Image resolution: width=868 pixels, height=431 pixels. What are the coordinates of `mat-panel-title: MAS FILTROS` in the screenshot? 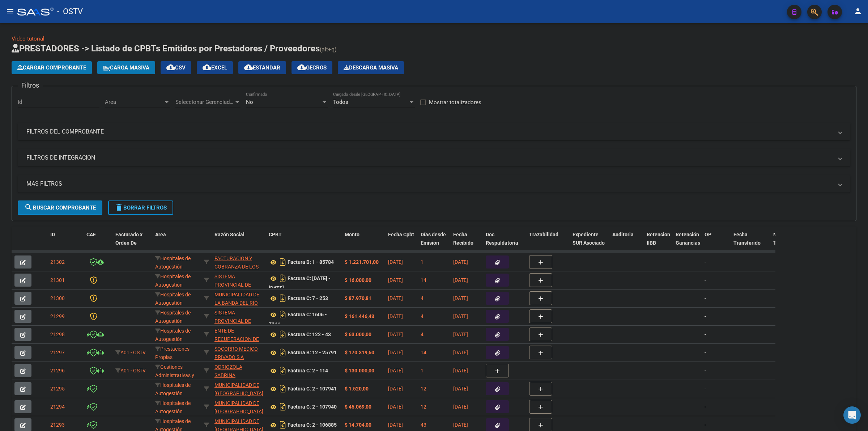 It's located at (430, 184).